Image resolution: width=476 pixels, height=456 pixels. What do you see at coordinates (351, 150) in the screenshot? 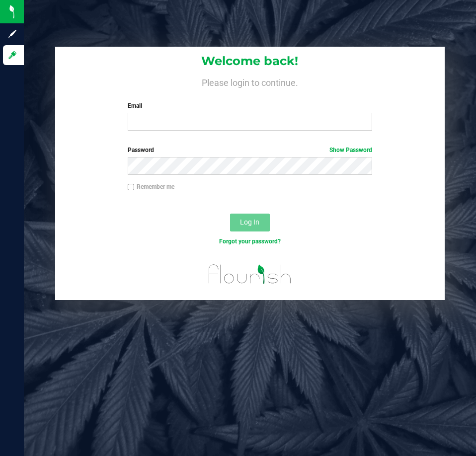
I see `a: Show Password` at bounding box center [351, 150].